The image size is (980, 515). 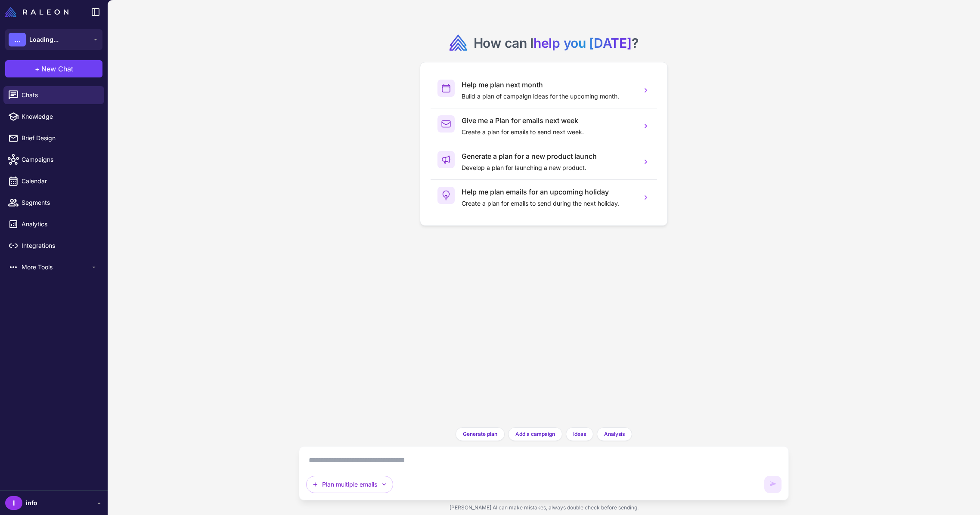 I want to click on h2: How can I ?, so click(x=555, y=43).